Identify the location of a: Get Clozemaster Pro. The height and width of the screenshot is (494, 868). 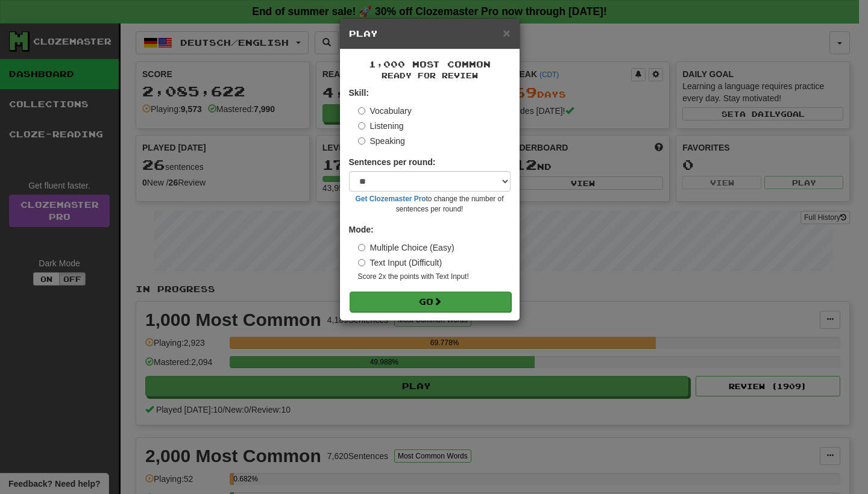
(391, 199).